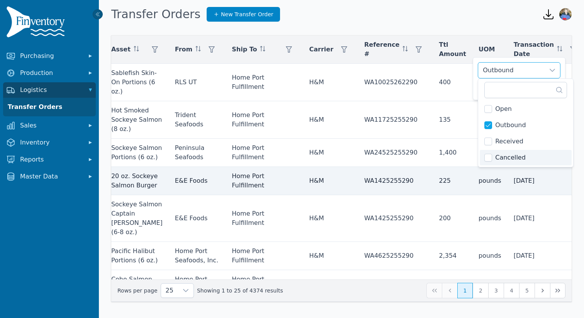 The height and width of the screenshot is (318, 584). Describe the element at coordinates (534, 49) in the screenshot. I see `span: Transaction Date` at that location.